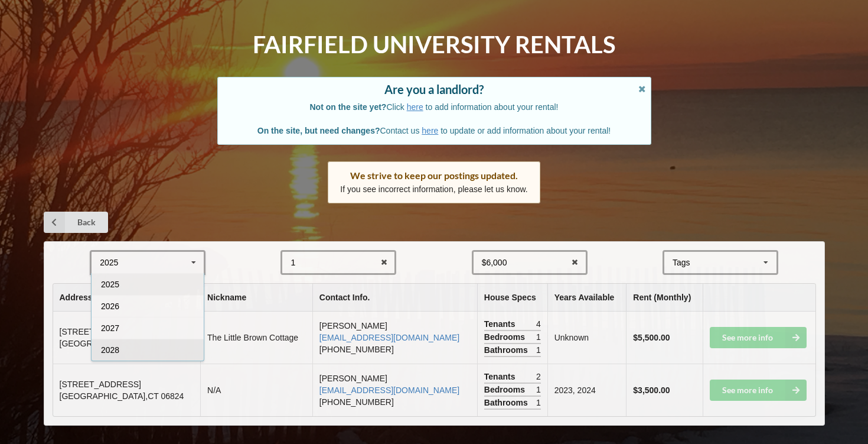 This screenshot has height=444, width=868. I want to click on h1: Fairfield University Rentals, so click(434, 45).